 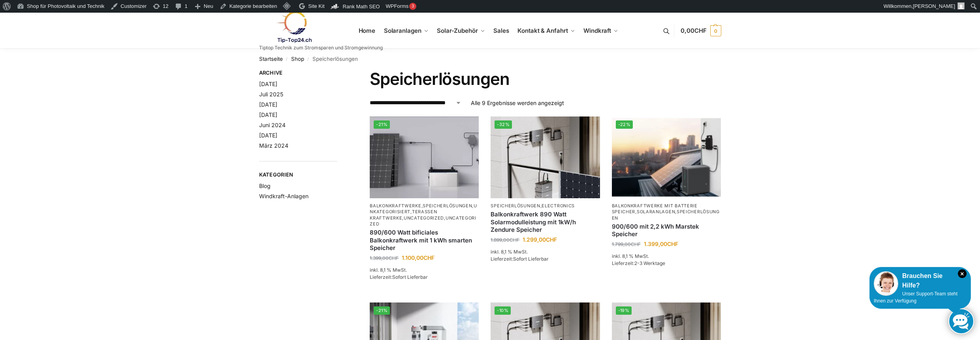 What do you see at coordinates (423, 208) in the screenshot?
I see `a: Unkategorisiert` at bounding box center [423, 208].